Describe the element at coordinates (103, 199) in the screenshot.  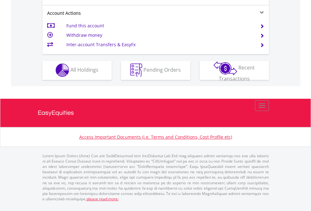
I see `a: please read more:` at that location.